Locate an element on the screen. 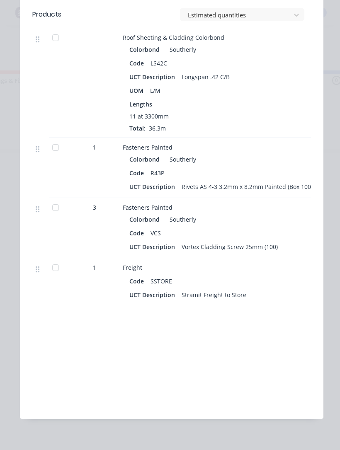  div: SSTORE is located at coordinates (161, 281).